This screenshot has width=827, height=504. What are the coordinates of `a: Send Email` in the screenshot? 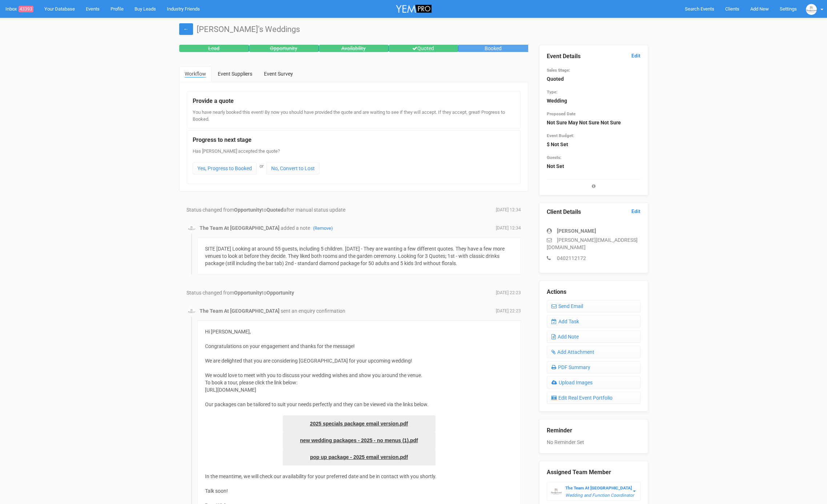 It's located at (594, 306).